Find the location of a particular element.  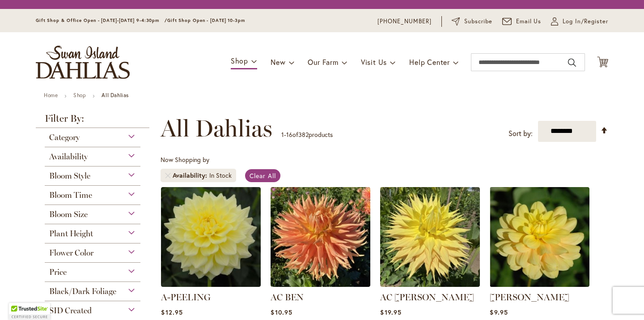

span: 1 is located at coordinates (282, 134).